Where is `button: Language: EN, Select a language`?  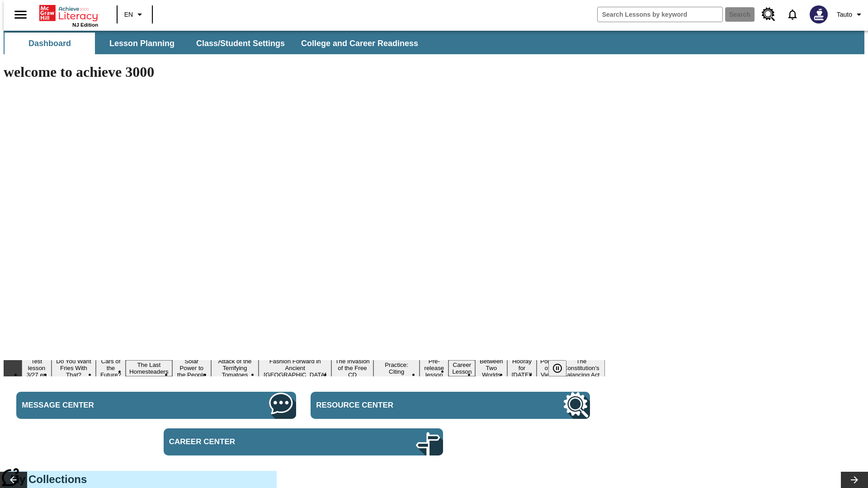 button: Language: EN, Select a language is located at coordinates (135, 15).